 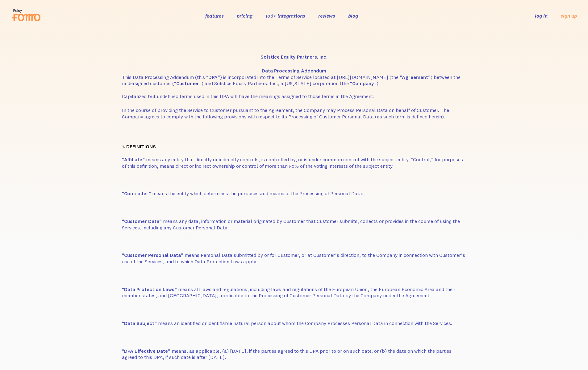 What do you see at coordinates (541, 16) in the screenshot?
I see `a: log in` at bounding box center [541, 16].